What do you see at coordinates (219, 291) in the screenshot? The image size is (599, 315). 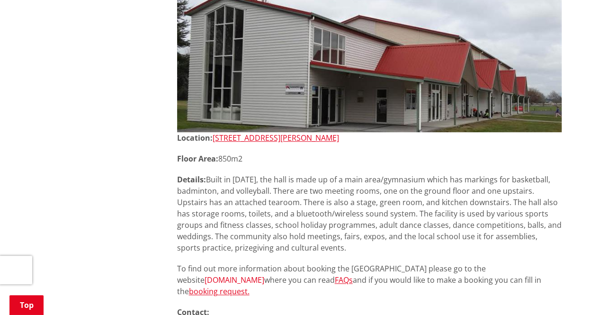 I see `a: booking request.` at bounding box center [219, 291].